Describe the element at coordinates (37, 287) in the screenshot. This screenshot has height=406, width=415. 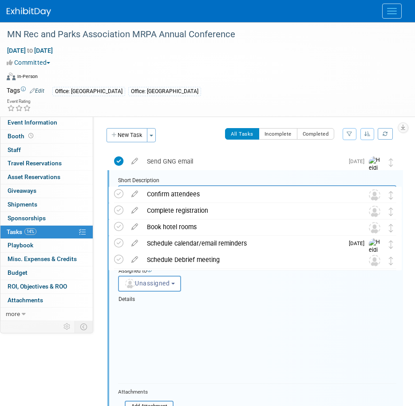
I see `span: ROI, Objectives & ROO` at that location.